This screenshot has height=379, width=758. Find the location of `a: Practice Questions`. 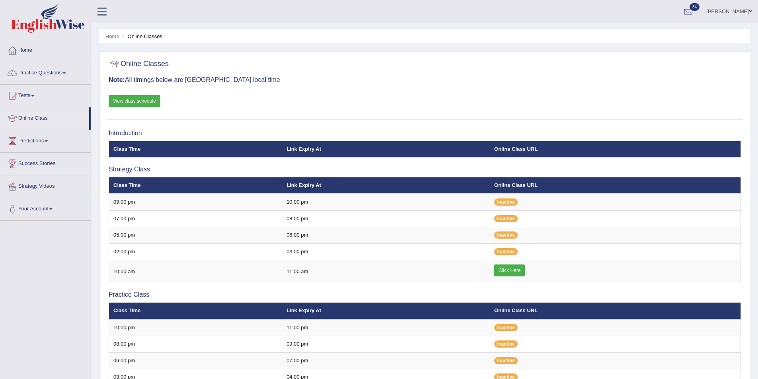

a: Practice Questions is located at coordinates (46, 72).